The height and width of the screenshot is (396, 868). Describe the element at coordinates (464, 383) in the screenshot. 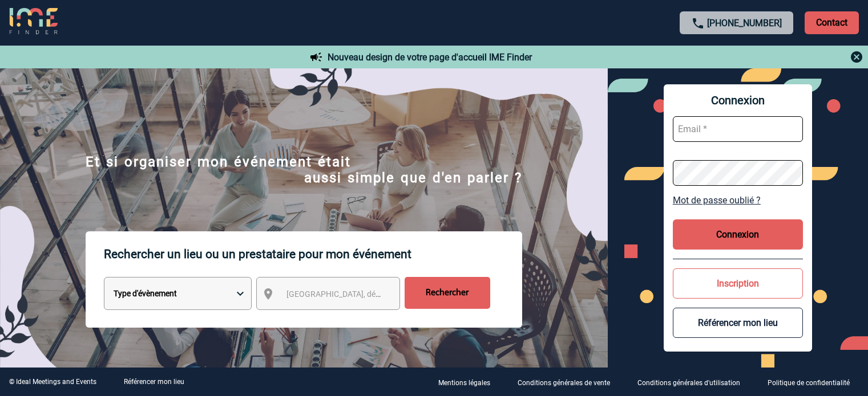

I see `p: Mentions légales` at that location.